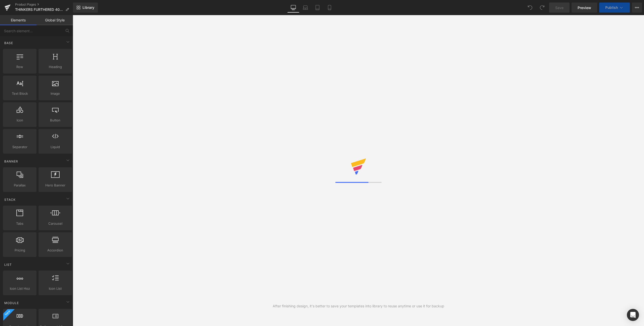  Describe the element at coordinates (8, 264) in the screenshot. I see `span: List` at that location.